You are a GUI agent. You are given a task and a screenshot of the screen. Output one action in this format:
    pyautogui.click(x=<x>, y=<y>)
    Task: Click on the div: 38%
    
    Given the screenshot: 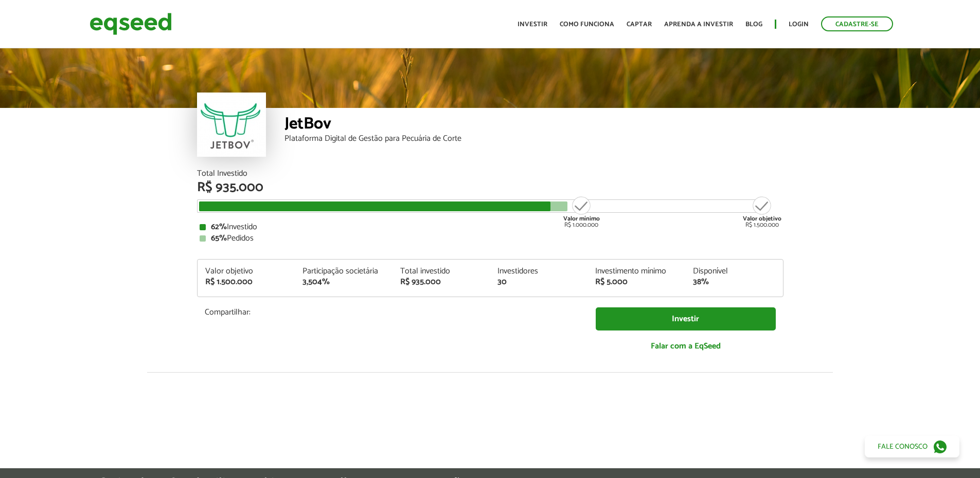 What is the action you would take?
    pyautogui.click(x=734, y=282)
    